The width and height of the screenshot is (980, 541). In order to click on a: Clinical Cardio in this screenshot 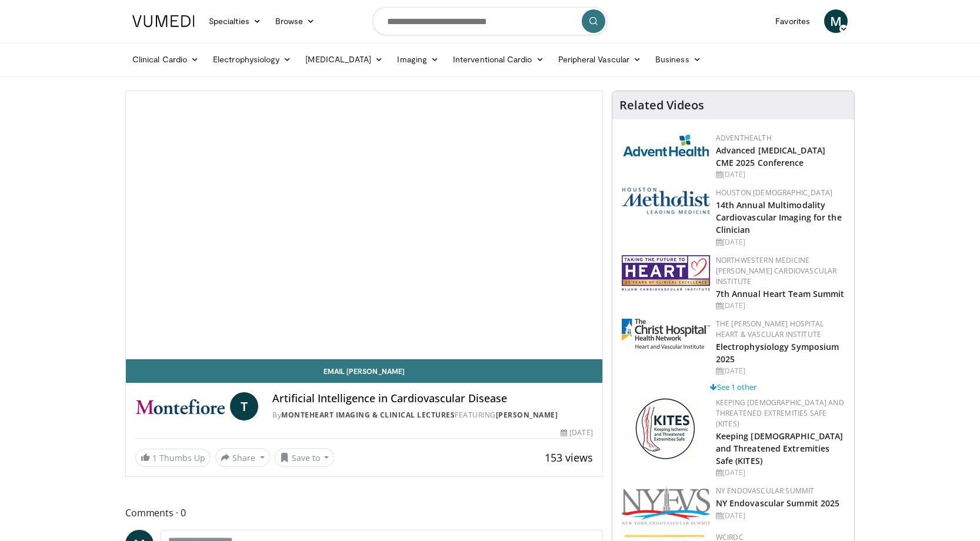, I will do `click(165, 59)`.